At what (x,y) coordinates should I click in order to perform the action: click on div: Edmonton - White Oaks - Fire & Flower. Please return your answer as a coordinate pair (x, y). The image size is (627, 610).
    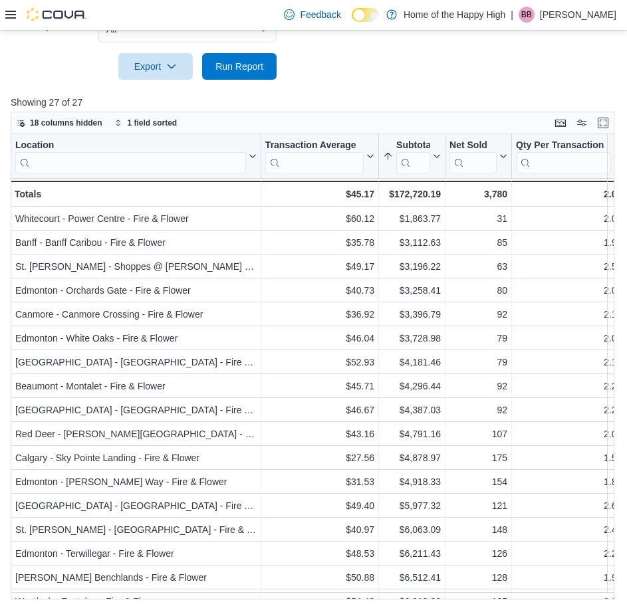
    Looking at the image, I should click on (136, 338).